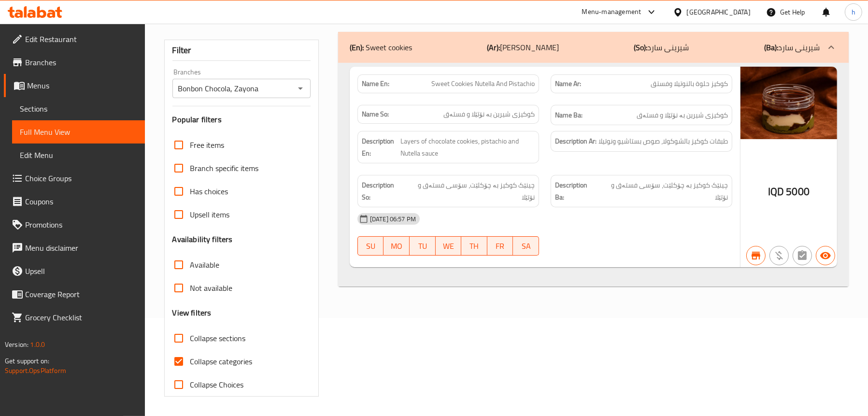 This screenshot has width=868, height=416. What do you see at coordinates (221, 362) in the screenshot?
I see `span: Collapse categories` at bounding box center [221, 362].